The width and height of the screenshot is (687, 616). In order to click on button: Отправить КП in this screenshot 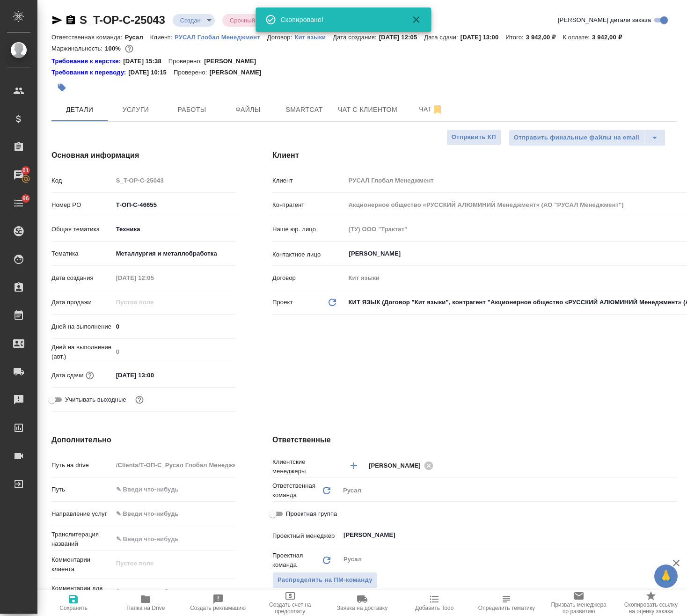, I will do `click(474, 137)`.